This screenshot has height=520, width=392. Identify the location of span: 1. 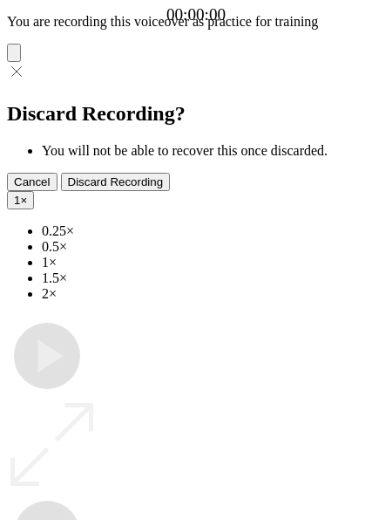
(17, 200).